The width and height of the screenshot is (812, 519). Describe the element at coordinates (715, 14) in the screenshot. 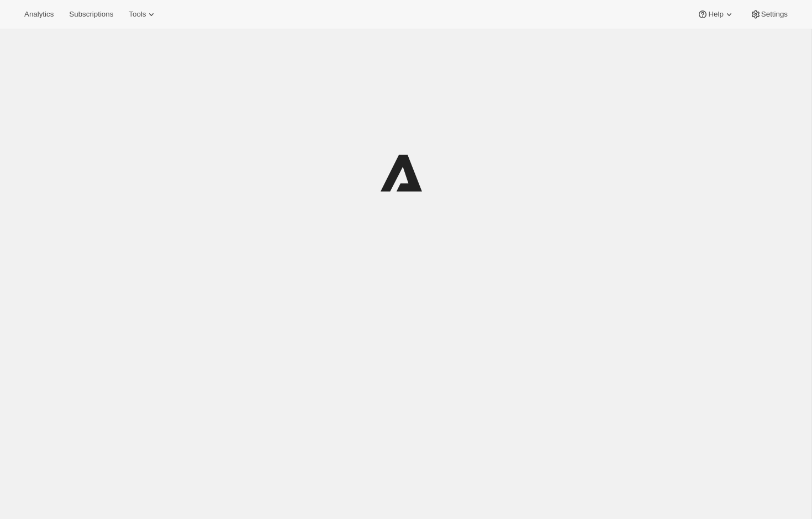

I see `span: Help` at that location.